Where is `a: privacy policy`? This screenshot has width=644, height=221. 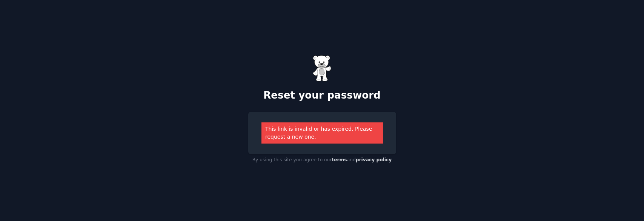 a: privacy policy is located at coordinates (374, 160).